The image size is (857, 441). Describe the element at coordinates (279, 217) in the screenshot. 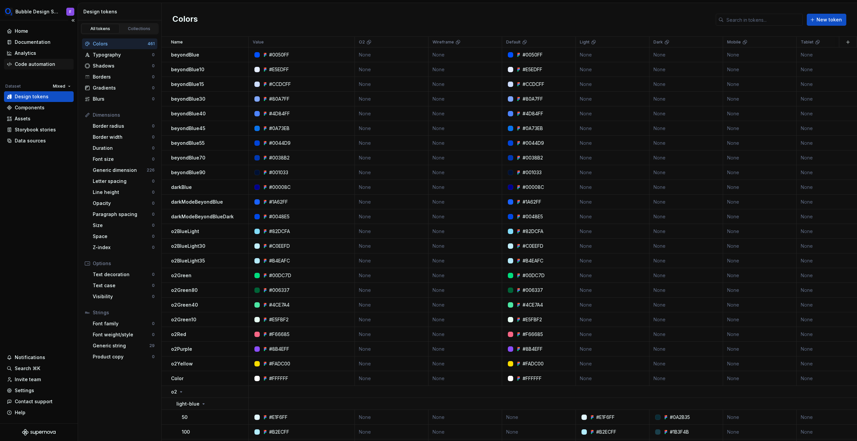

I see `div: #0048E5` at that location.